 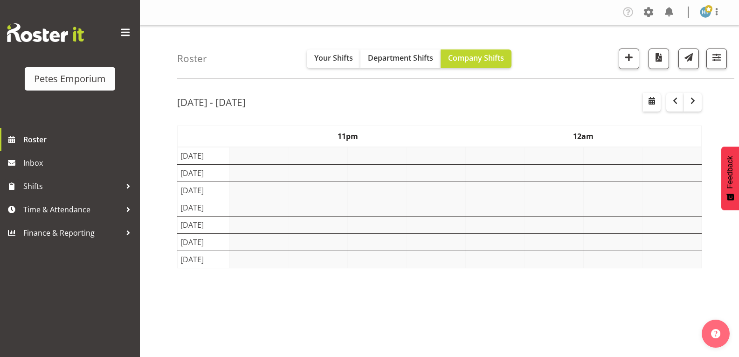 I want to click on button: Department Shifts, so click(x=400, y=59).